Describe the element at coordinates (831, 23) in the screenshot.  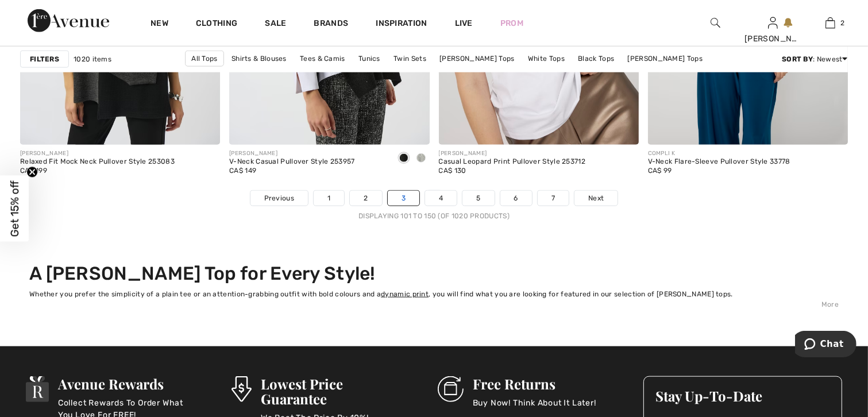
I see `img: My Bag` at that location.